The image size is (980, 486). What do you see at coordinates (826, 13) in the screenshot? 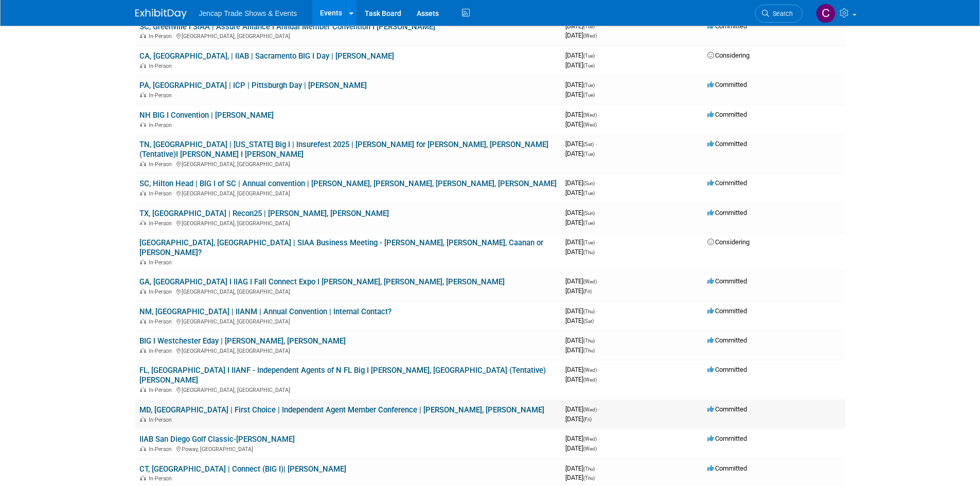
I see `img: Christopher Reid` at bounding box center [826, 13].